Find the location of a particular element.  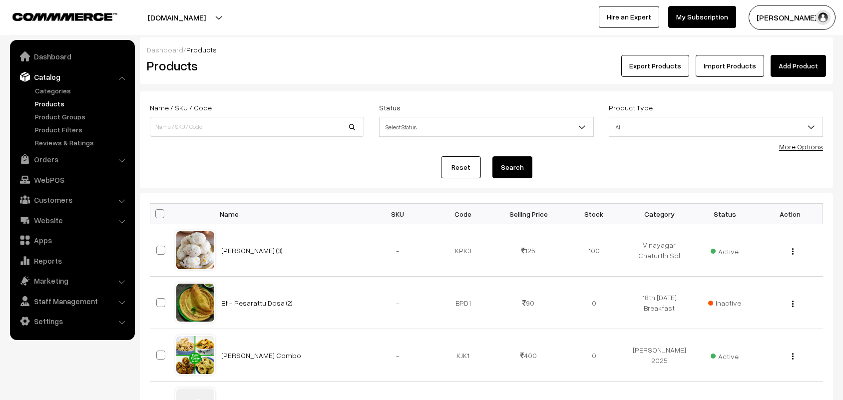

a: Marketing is located at coordinates (72, 281).